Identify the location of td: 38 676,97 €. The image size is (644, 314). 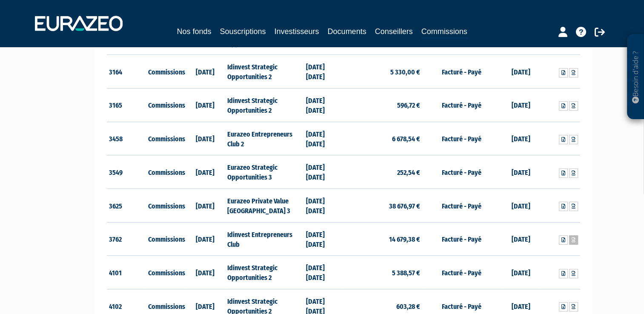
(383, 206).